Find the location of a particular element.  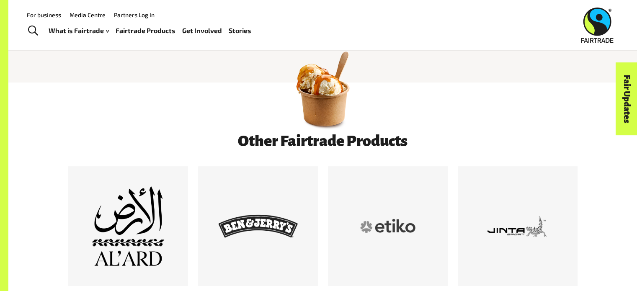

img: Fairtrade Australia New Zealand logo is located at coordinates (597, 25).